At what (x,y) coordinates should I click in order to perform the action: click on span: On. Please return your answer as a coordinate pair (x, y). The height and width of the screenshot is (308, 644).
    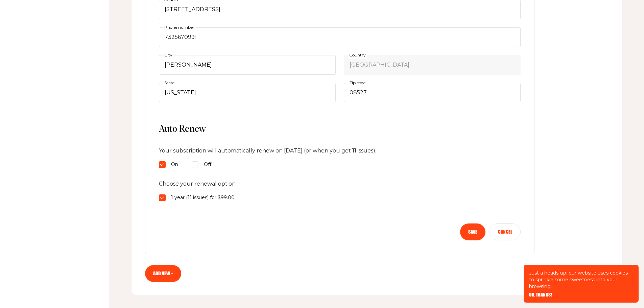
    Looking at the image, I should click on (174, 164).